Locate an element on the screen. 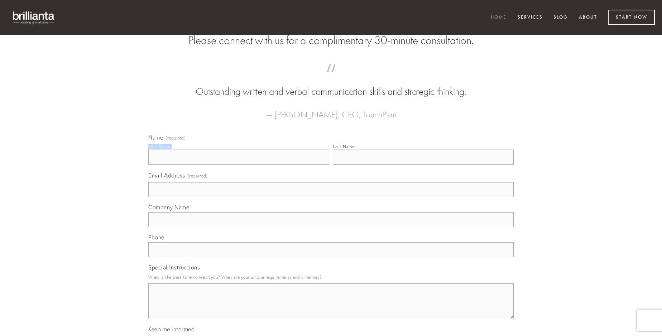 Image resolution: width=662 pixels, height=336 pixels. span: Phone is located at coordinates (156, 237).